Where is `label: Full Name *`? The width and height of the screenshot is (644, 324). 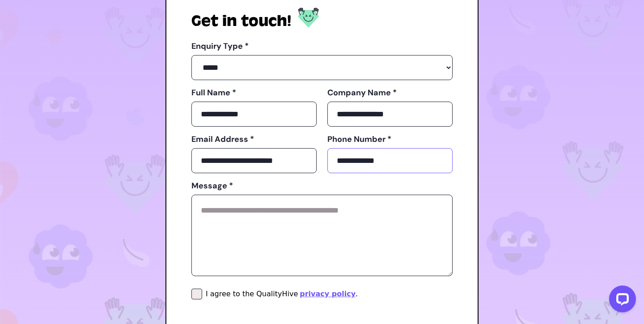 label: Full Name * is located at coordinates (254, 92).